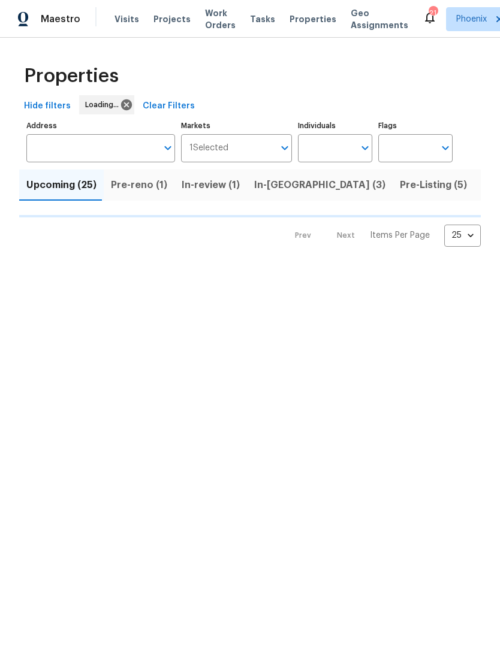 Image resolution: width=500 pixels, height=651 pixels. I want to click on span: Hide filters, so click(47, 106).